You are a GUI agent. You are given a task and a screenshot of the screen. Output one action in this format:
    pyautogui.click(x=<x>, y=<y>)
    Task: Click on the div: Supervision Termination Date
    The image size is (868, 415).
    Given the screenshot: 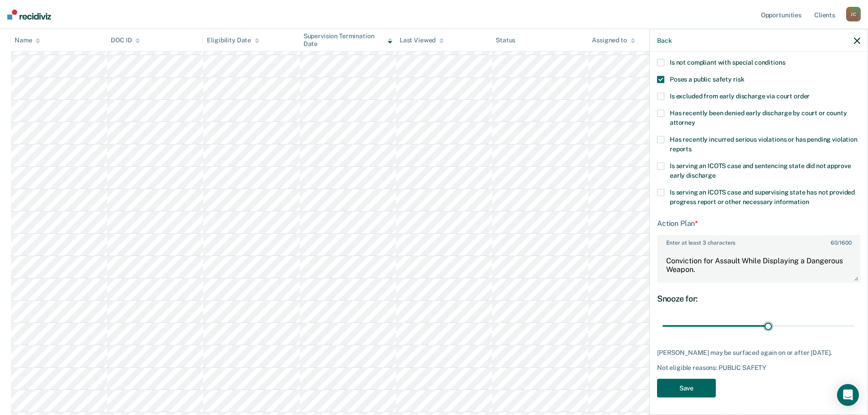 What is the action you would take?
    pyautogui.click(x=348, y=40)
    